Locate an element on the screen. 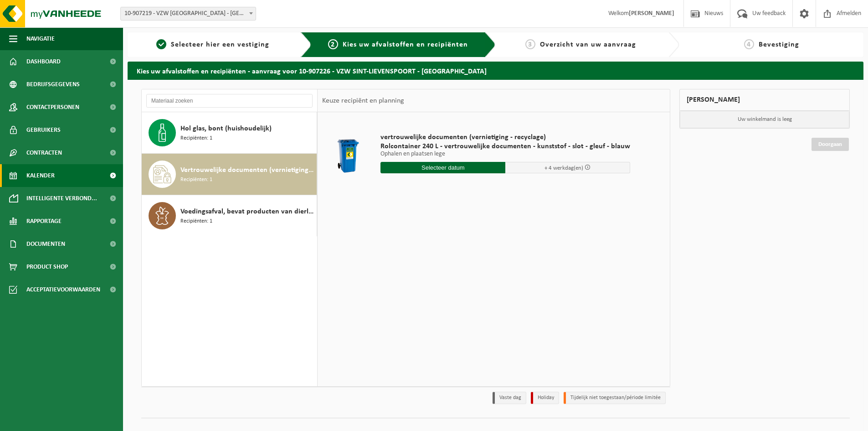 This screenshot has width=868, height=431. li: Tijdelijk niet toegestaan/période limitée is located at coordinates (614, 397).